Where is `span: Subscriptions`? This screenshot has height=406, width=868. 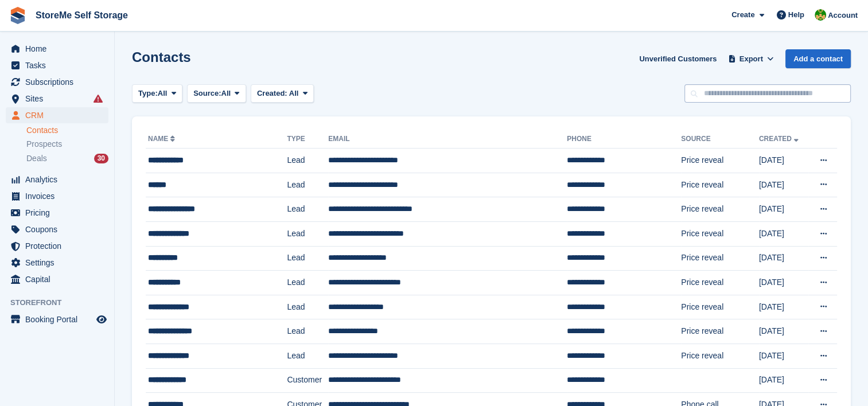
span: Subscriptions is located at coordinates (60, 82).